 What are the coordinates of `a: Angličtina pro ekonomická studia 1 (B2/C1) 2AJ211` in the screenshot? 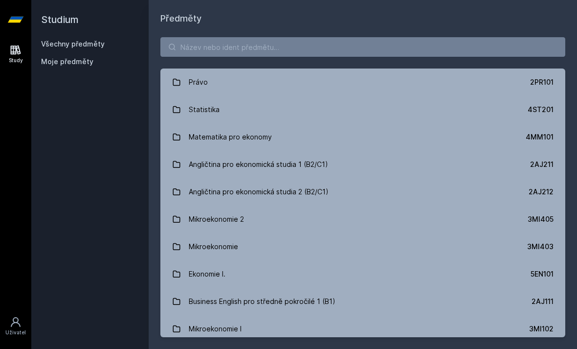 It's located at (363, 164).